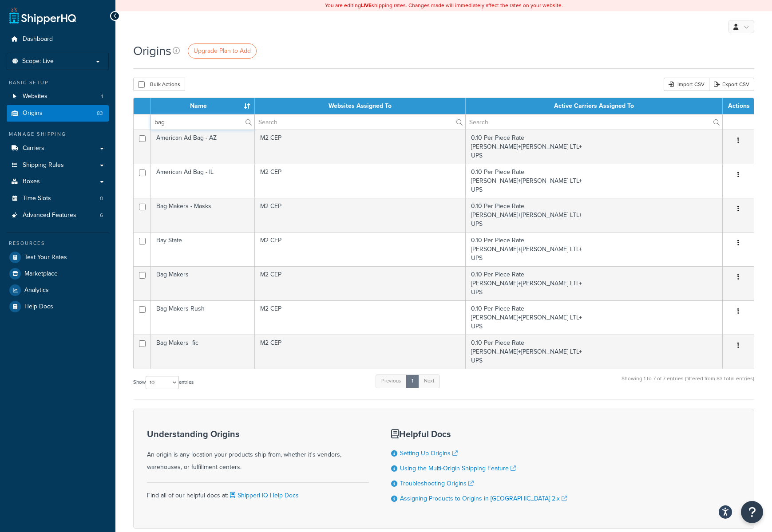  What do you see at coordinates (203, 283) in the screenshot?
I see `td: Bag Makers` at bounding box center [203, 283].